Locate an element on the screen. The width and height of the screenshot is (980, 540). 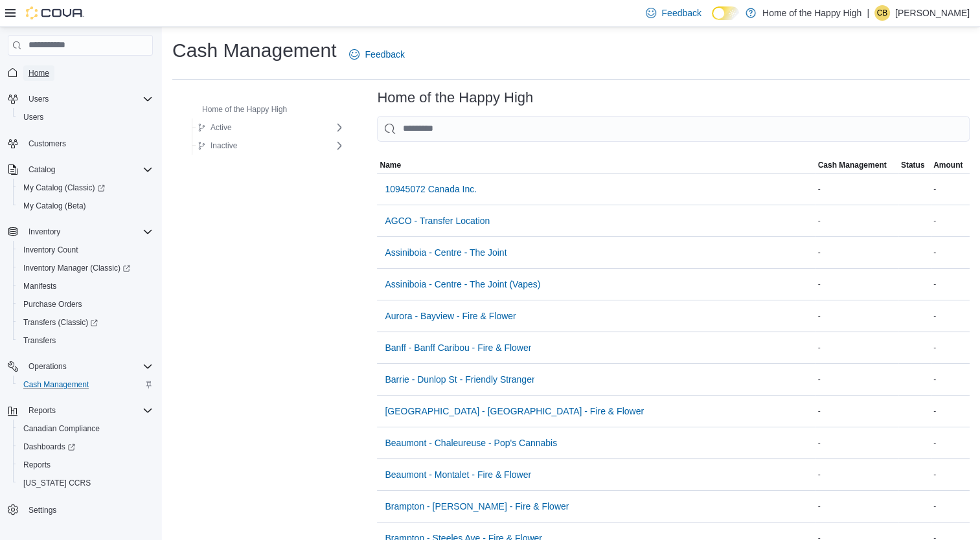
button: Banff - Banff Caribou - Fire & Flower is located at coordinates (458, 348).